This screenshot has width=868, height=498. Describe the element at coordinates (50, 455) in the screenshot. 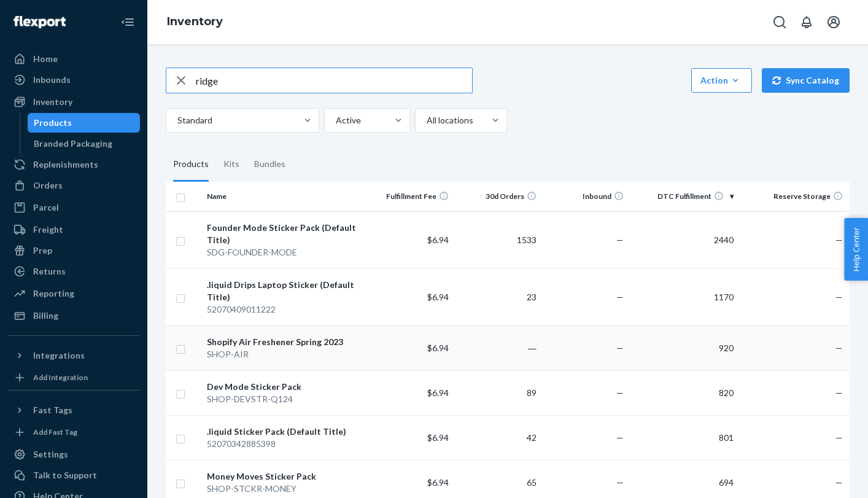

I see `div: Settings` at that location.